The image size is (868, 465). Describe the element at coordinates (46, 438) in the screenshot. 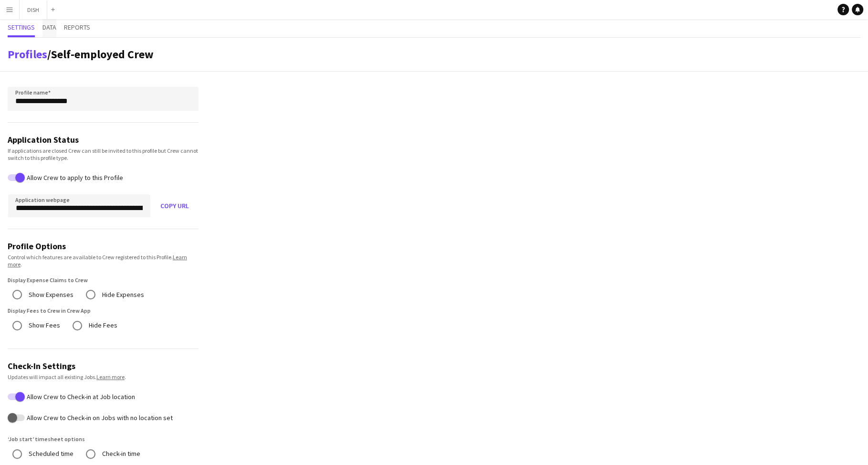

I see `label: ‘Job start’ timesheet options` at that location.